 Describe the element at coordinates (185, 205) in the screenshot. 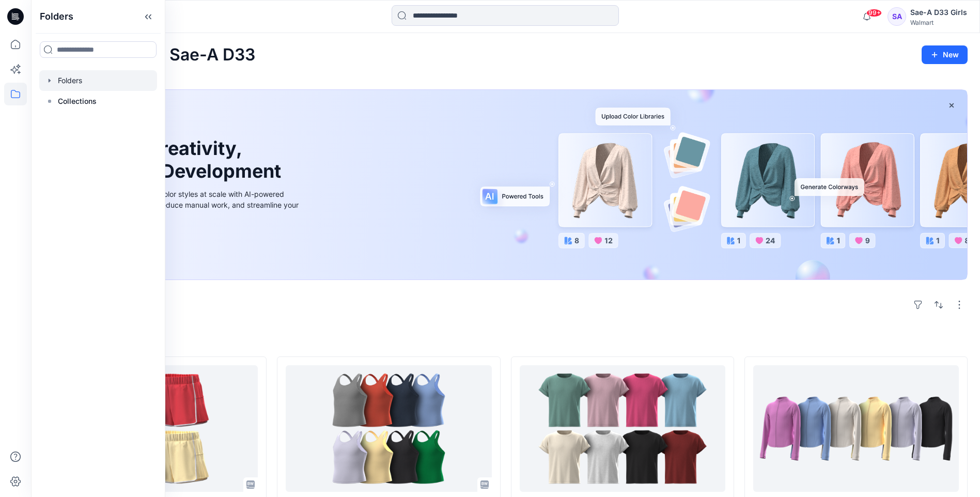

I see `div: Explore ideas faster and recolor styles at scale with AI-powered tools that boost creativity, red...` at that location.